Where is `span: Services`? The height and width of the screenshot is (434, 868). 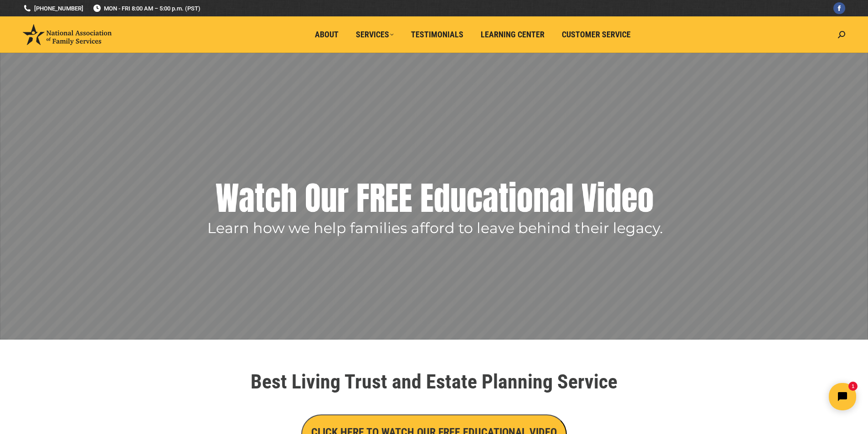
span: Services is located at coordinates (375, 35).